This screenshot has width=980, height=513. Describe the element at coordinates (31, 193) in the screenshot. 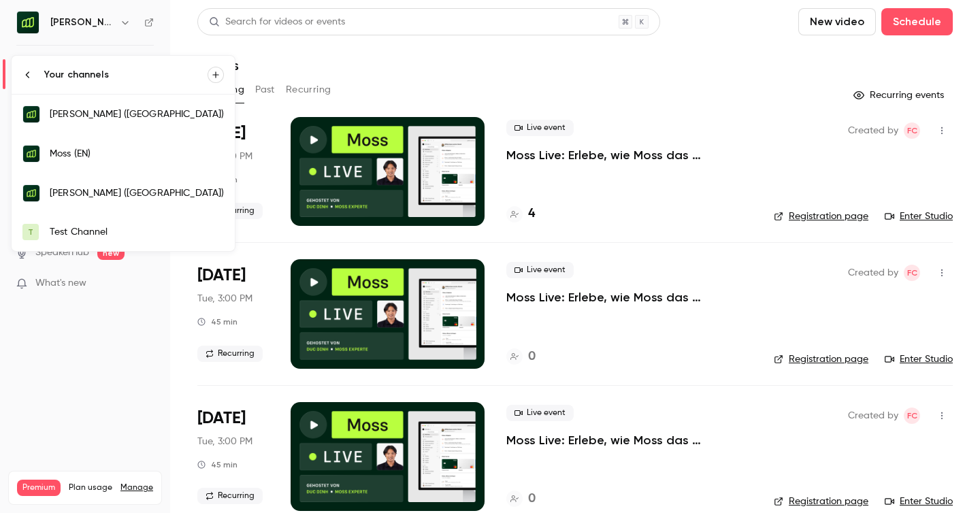

I see `img: Moss (NL)` at that location.